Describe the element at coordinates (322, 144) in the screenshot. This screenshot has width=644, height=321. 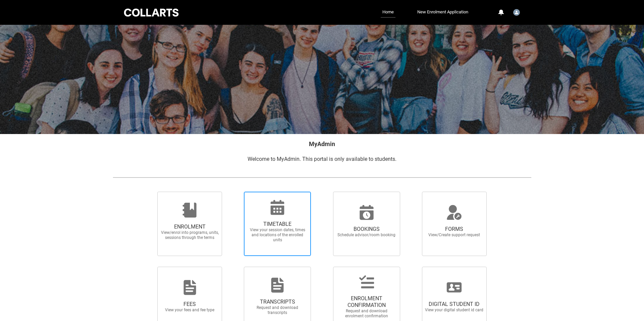
I see `h2: MyAdmin` at that location.